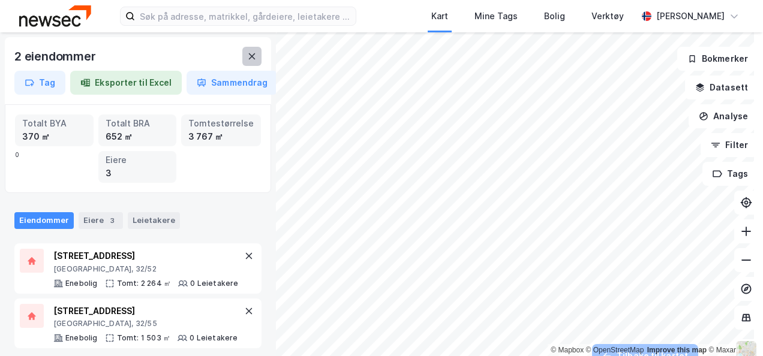 This screenshot has width=763, height=356. Describe the element at coordinates (730, 174) in the screenshot. I see `button: Tags` at that location.